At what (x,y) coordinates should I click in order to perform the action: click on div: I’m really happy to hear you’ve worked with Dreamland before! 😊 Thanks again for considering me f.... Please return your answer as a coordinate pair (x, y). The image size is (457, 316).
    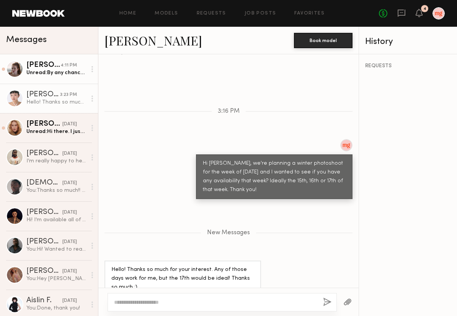
    Looking at the image, I should click on (56, 161).